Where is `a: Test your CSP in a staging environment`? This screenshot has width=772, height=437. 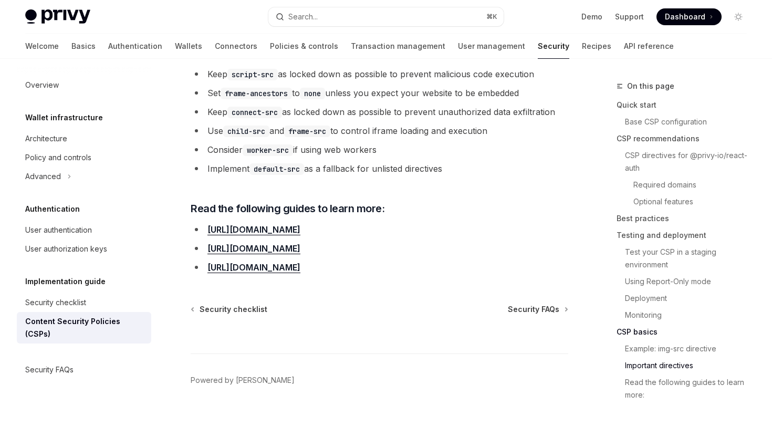
a: Test your CSP in a staging environment is located at coordinates (690, 258).